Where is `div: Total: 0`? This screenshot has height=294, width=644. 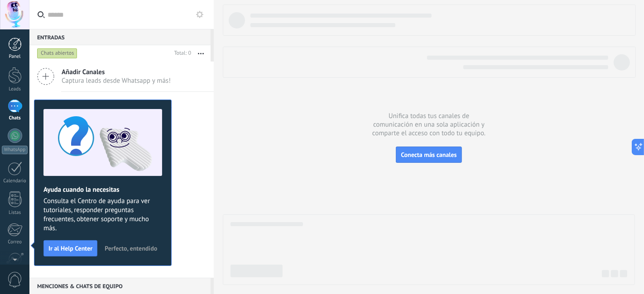
div: Total: 0 is located at coordinates (181, 54).